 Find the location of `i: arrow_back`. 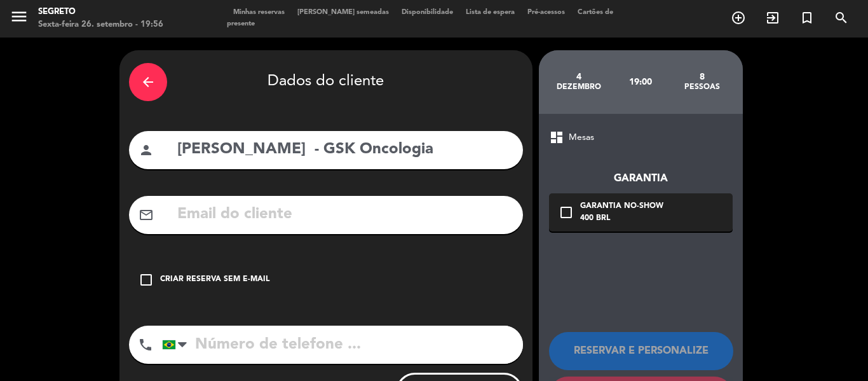

i: arrow_back is located at coordinates (148, 82).